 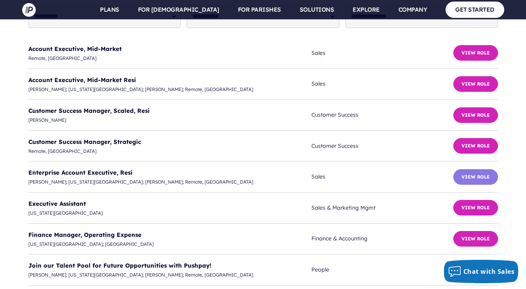 What do you see at coordinates (482, 271) in the screenshot?
I see `button: Chat with Sales` at bounding box center [482, 271].